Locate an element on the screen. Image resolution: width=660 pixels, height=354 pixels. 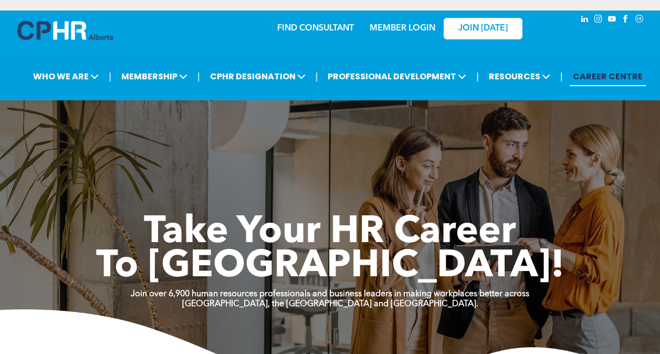
span: PROFESSIONAL DEVELOPMENT is located at coordinates (397, 76).